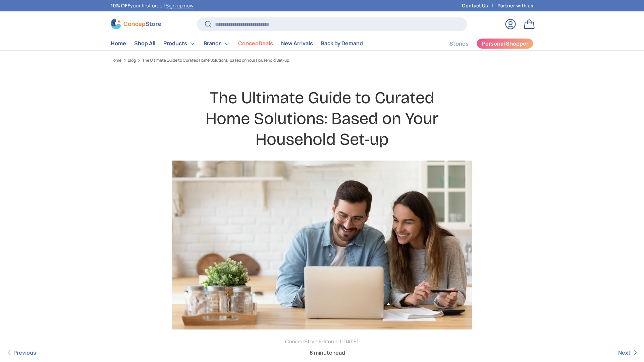  Describe the element at coordinates (179, 44) in the screenshot. I see `summary: Products` at that location.